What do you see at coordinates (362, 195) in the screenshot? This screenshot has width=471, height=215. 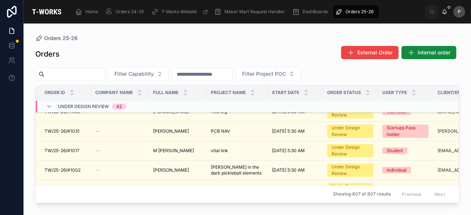 I see `span: Showing 807 of 807 results` at bounding box center [362, 195].